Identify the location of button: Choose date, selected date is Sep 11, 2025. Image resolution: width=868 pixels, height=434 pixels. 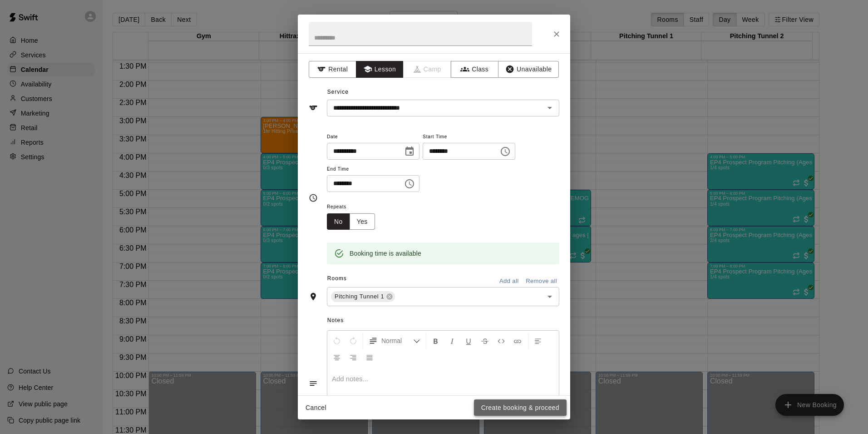
(410, 152).